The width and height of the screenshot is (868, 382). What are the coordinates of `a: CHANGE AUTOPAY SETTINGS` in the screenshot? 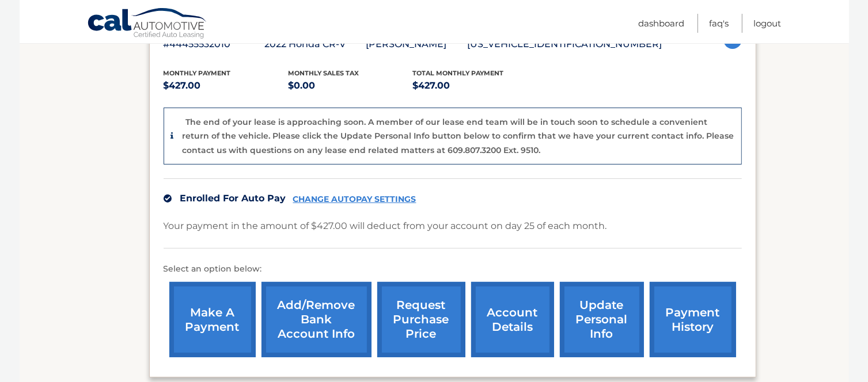 It's located at (355, 199).